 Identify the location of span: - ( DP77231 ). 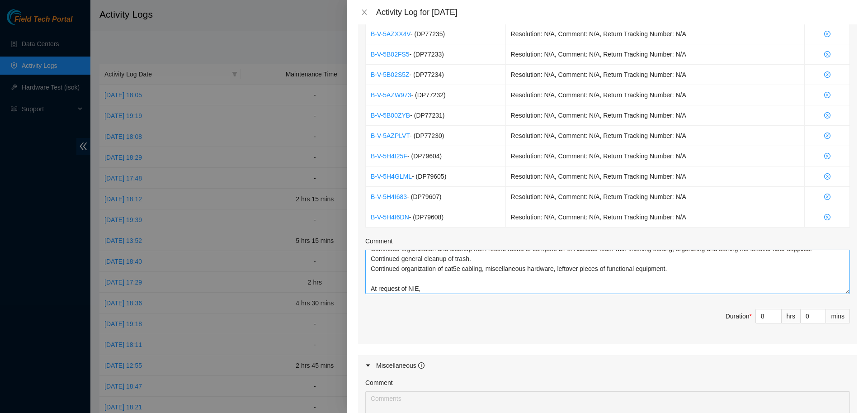
(427, 115).